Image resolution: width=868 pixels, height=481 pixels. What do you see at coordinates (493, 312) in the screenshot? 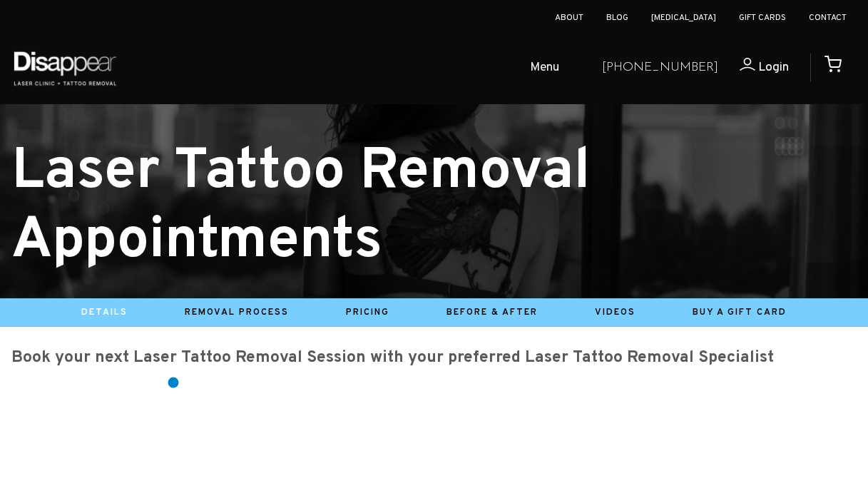
I see `a: Before & After` at bounding box center [493, 312].